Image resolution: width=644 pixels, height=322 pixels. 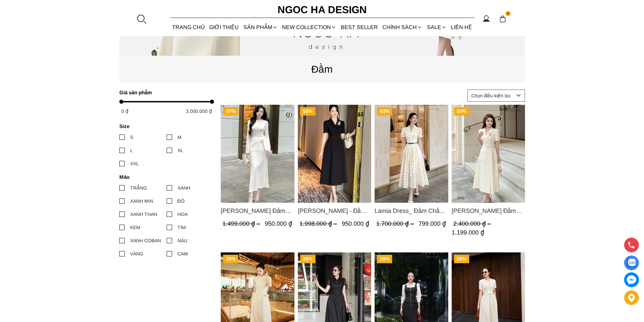 I want to click on div: VÀNG, so click(x=136, y=254).